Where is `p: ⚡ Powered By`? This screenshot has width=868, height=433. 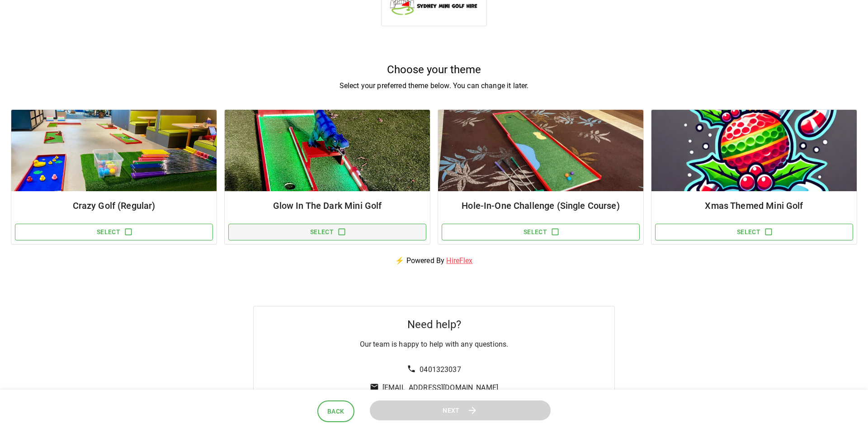 p: ⚡ Powered By is located at coordinates (433, 261).